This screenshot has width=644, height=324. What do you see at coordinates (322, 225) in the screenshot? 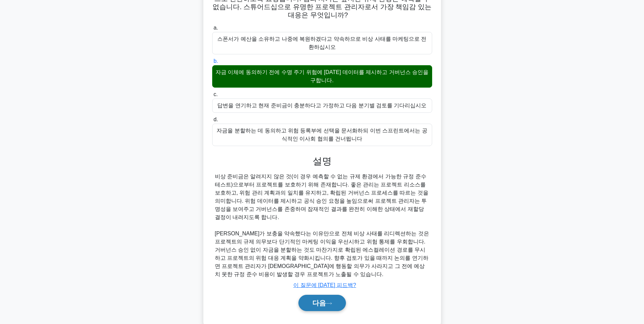
I see `div: 비상 준비금은 알려지지 않은 것(이 경우 예측할 수 없는 규제 환경에서 가능한 규정 준수 테스트)으로부터 프로젝트를 보호하기 위해 존재합니다. 좋은 관리는 프로젝트 리소스를 ...` at bounding box center [322, 225].